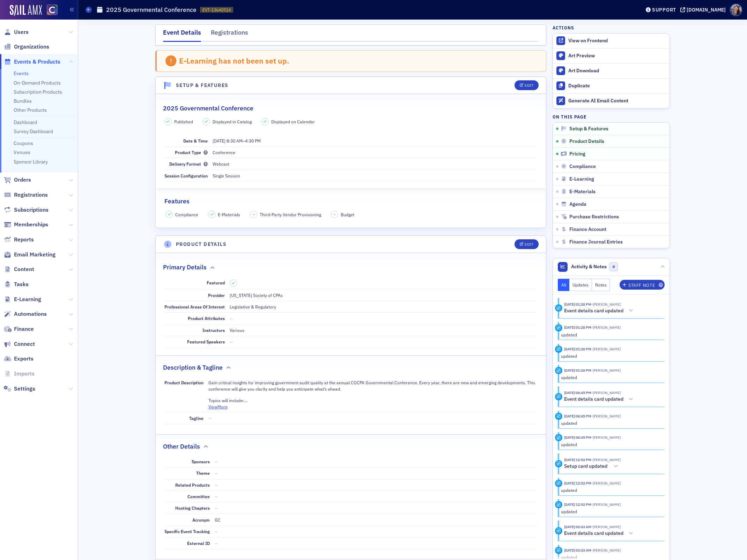  Describe the element at coordinates (151, 10) in the screenshot. I see `h1: 2025 Governmental Conference` at that location.